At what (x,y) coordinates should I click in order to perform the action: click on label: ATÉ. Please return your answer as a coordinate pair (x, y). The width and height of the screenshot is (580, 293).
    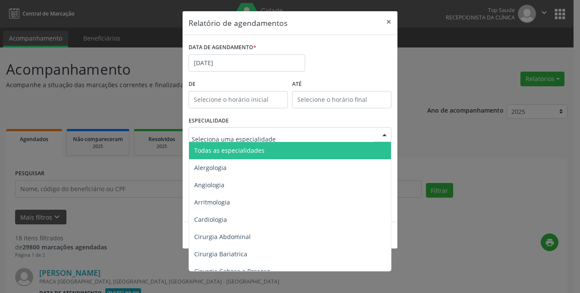
    Looking at the image, I should click on (342, 84).